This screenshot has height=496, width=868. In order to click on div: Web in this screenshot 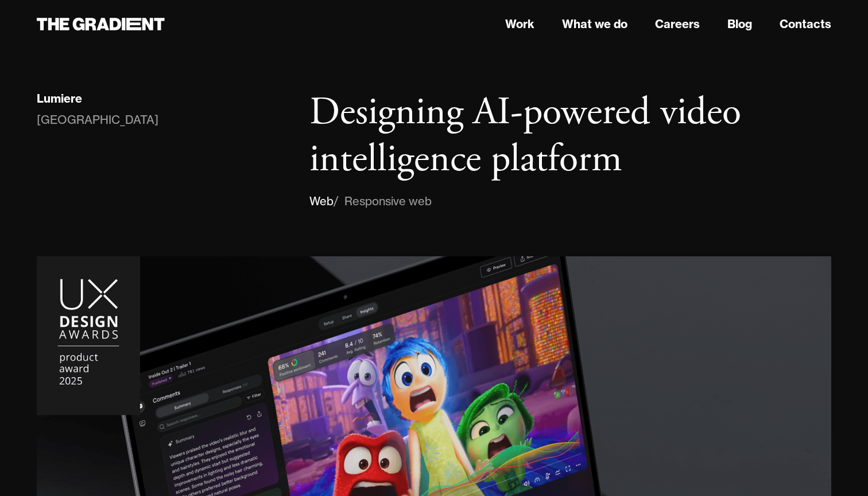, I will do `click(322, 201)`.